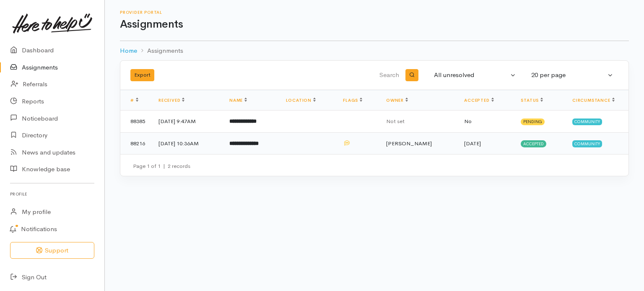 This screenshot has height=291, width=644. What do you see at coordinates (52, 250) in the screenshot?
I see `button: Support` at bounding box center [52, 250].